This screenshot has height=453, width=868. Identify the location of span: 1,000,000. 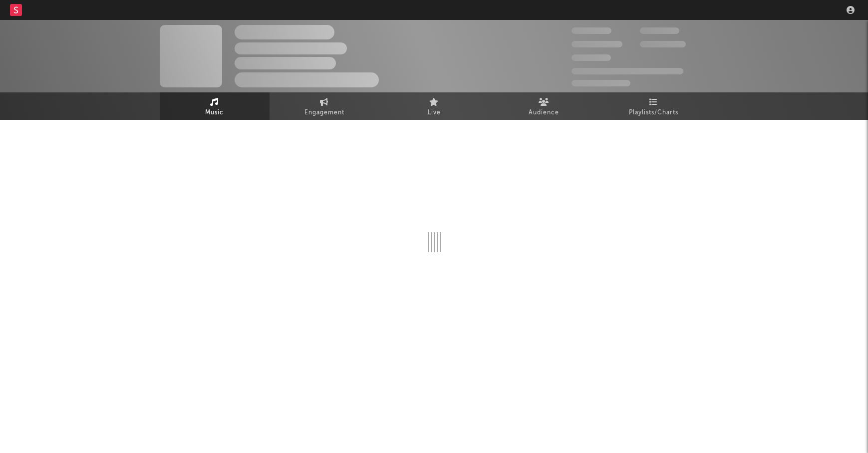
(662, 44).